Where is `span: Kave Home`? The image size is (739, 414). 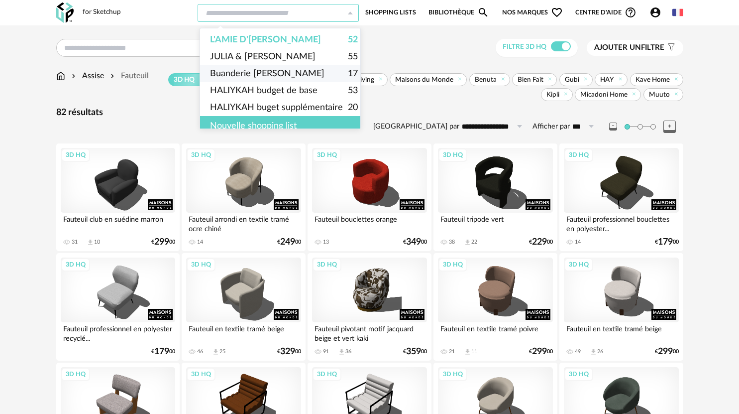 span: Kave Home is located at coordinates (653, 80).